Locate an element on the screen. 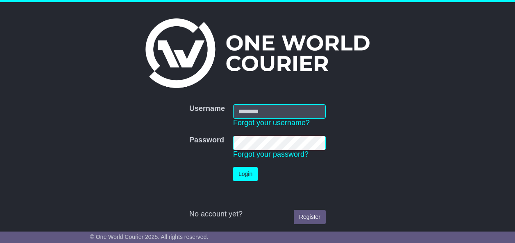 This screenshot has width=515, height=243. label: Password is located at coordinates (207, 141).